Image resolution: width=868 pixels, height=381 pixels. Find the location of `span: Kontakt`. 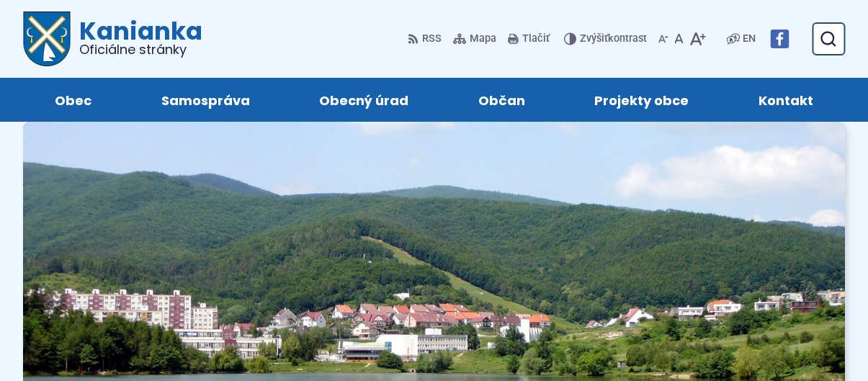

span: Kontakt is located at coordinates (786, 99).